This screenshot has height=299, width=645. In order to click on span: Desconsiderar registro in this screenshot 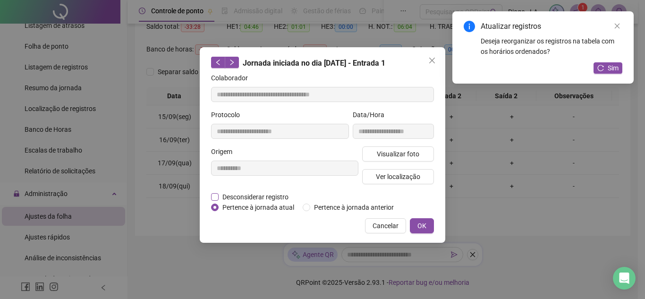, I will do `click(256, 197)`.